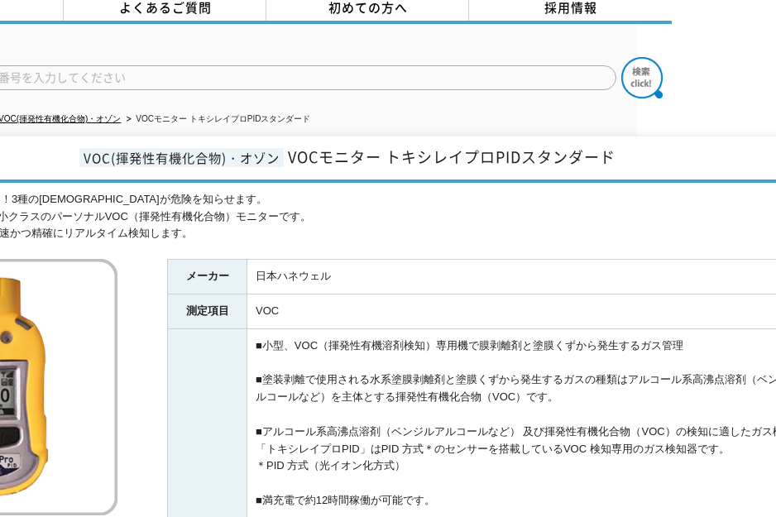 This screenshot has height=517, width=776. I want to click on th: 測定項目, so click(208, 312).